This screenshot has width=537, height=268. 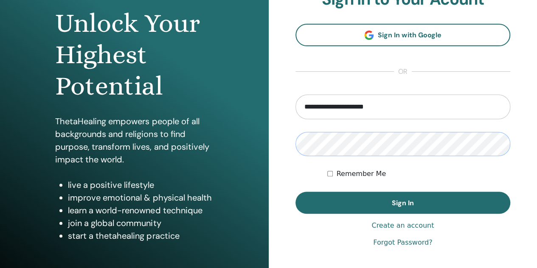 I want to click on span: Sign In with Google, so click(x=409, y=35).